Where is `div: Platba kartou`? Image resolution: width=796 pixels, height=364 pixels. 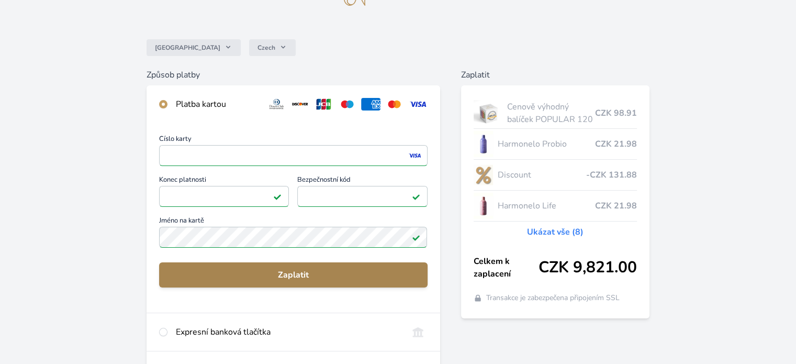
div: Platba kartou is located at coordinates (217, 104).